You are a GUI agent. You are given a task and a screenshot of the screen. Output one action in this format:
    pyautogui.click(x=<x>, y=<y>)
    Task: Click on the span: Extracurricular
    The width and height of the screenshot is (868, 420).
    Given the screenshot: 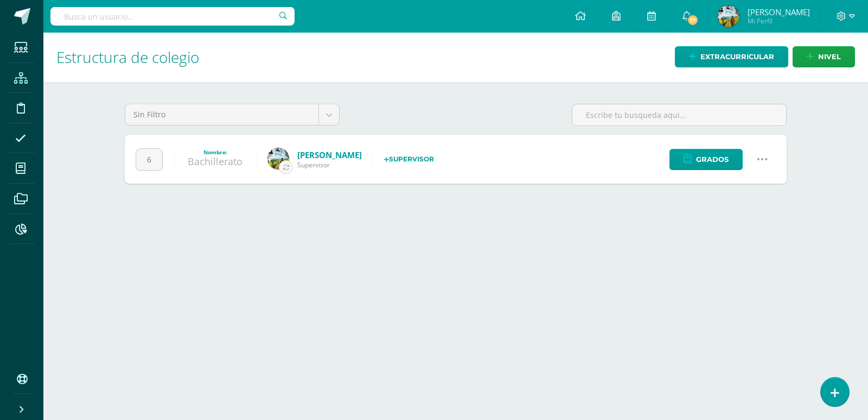 What is the action you would take?
    pyautogui.click(x=737, y=56)
    